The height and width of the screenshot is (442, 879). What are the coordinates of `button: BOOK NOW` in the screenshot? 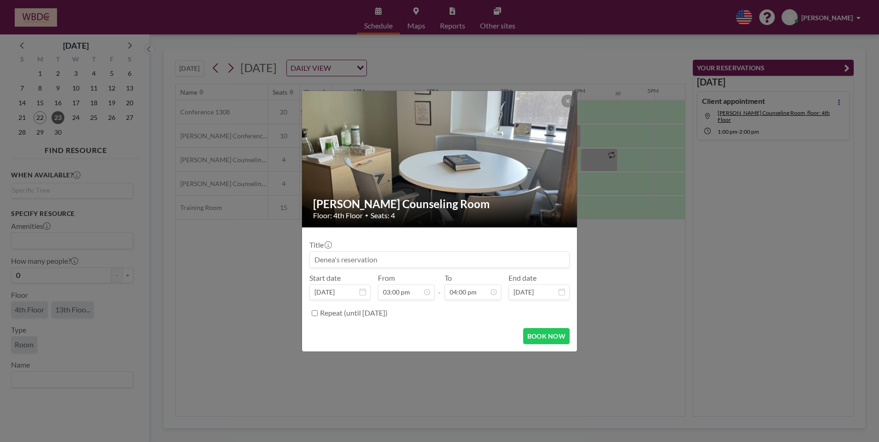 It's located at (546, 336).